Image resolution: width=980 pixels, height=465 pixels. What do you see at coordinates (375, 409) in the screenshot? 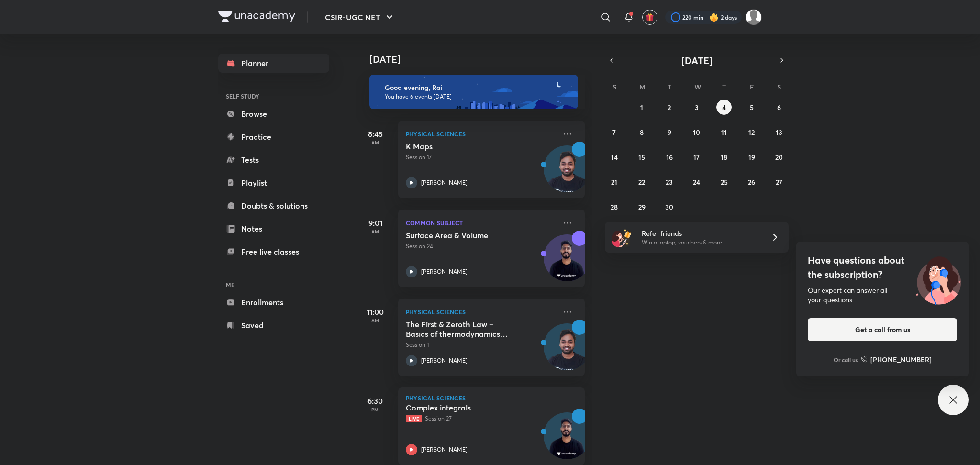
I see `p: PM` at bounding box center [375, 409].